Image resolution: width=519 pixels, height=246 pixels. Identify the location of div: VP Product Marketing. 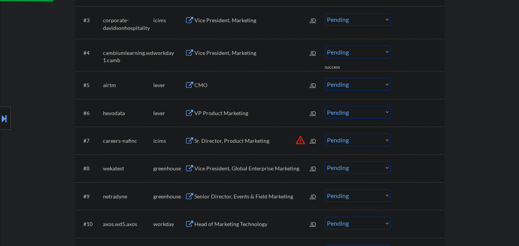
(252, 113).